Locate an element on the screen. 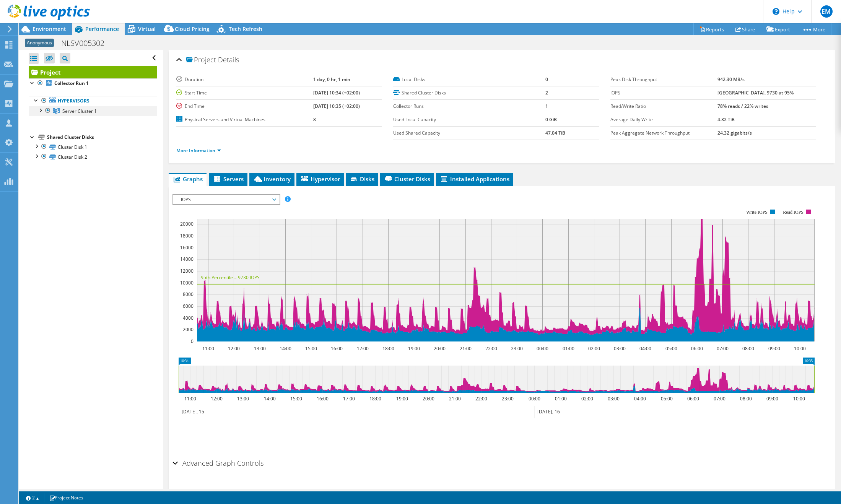  label: End Time is located at coordinates (245, 106).